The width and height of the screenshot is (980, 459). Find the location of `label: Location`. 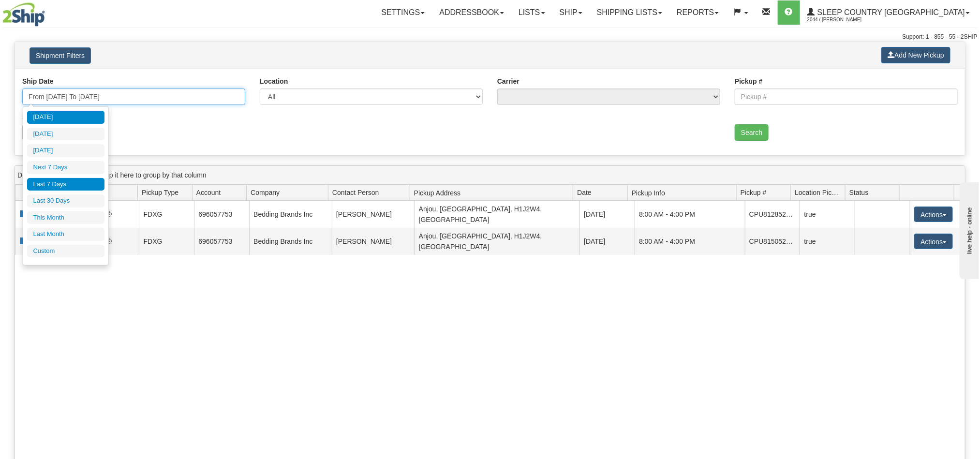

label: Location is located at coordinates (274, 81).